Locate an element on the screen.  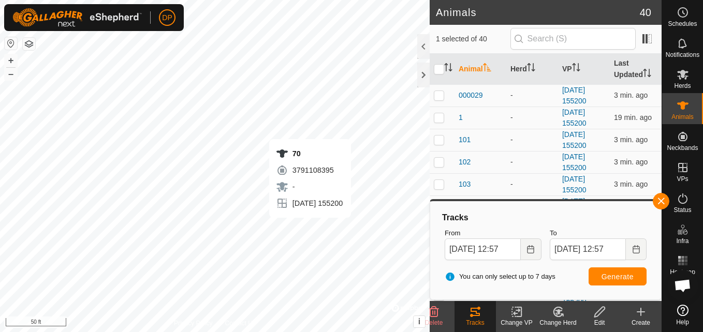
span: Status is located at coordinates (682, 210).